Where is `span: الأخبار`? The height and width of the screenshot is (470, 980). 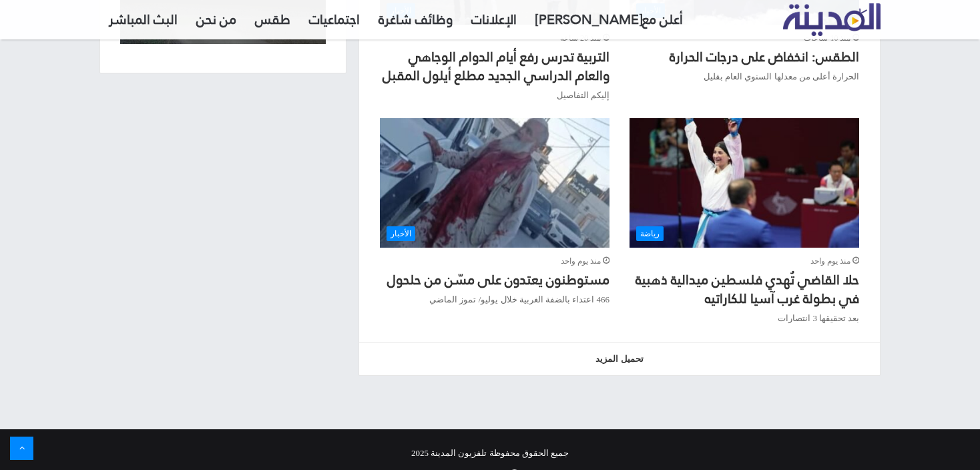
span: الأخبار is located at coordinates (401, 234).